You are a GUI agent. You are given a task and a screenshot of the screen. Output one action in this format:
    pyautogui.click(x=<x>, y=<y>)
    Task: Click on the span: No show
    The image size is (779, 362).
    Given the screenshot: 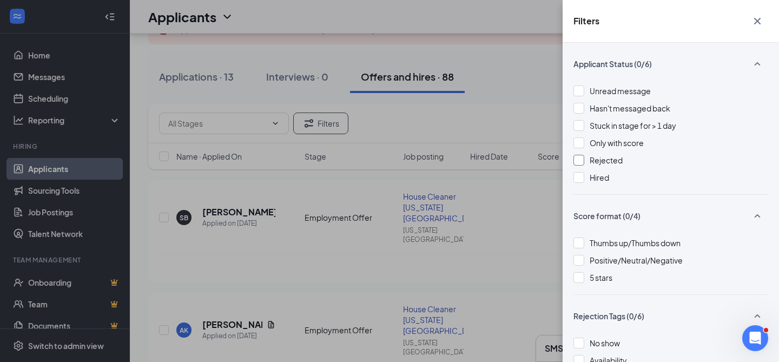 What is the action you would take?
    pyautogui.click(x=605, y=343)
    